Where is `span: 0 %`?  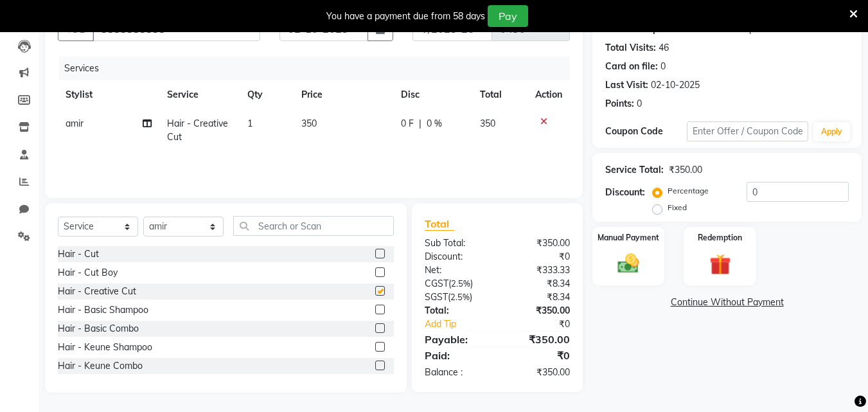 span: 0 % is located at coordinates (435, 123).